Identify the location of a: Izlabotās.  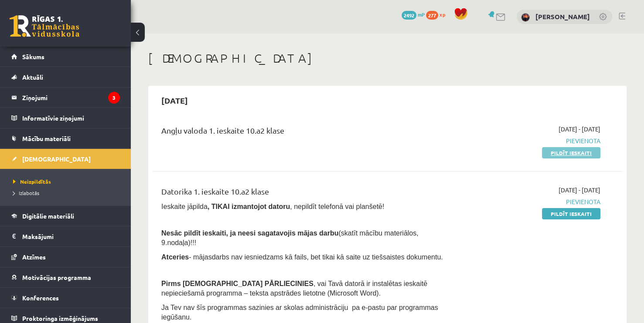
(67, 193).